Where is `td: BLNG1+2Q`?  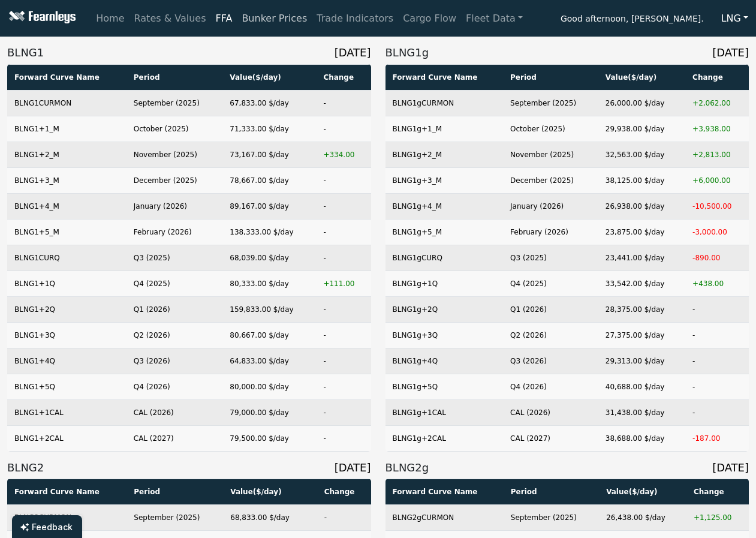 td: BLNG1+2Q is located at coordinates (67, 309).